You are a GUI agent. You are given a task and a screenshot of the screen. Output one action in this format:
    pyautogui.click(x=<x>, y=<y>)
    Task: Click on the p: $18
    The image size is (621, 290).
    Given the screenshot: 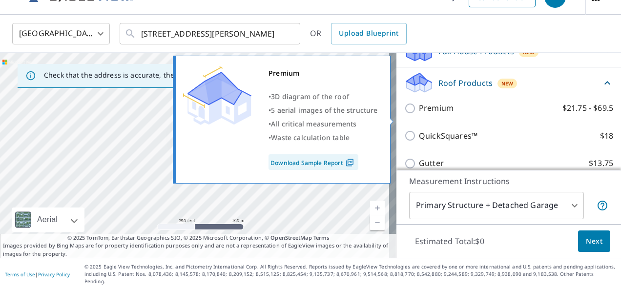 What is the action you would take?
    pyautogui.click(x=606, y=136)
    